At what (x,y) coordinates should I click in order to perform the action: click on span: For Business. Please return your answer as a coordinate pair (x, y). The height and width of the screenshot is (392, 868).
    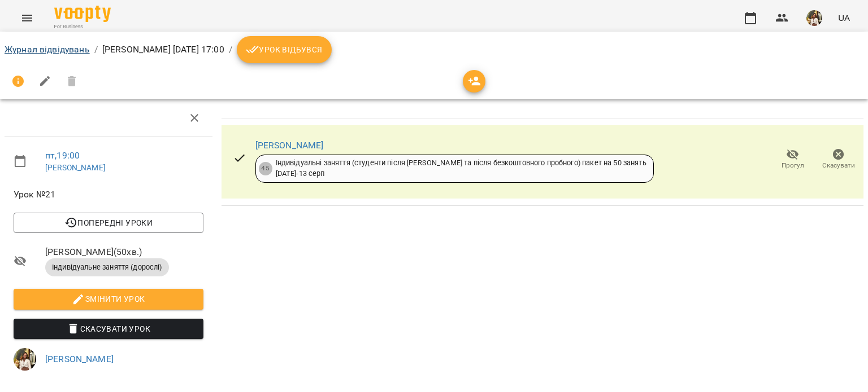
    Looking at the image, I should click on (82, 27).